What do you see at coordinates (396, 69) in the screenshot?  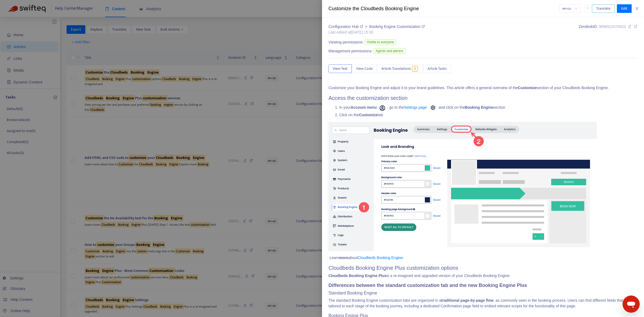 I see `span: Article Translations` at bounding box center [396, 69].